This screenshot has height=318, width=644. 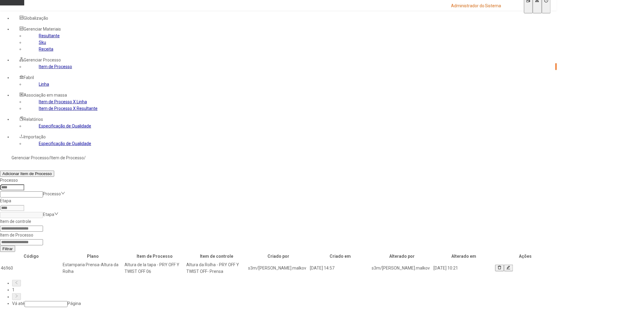 What do you see at coordinates (30, 158) in the screenshot?
I see `a: Gerenciar Processo` at bounding box center [30, 158].